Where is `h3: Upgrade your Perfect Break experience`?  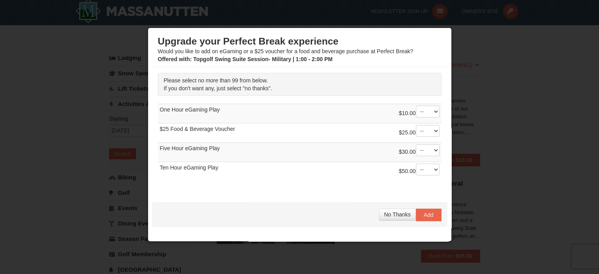
h3: Upgrade your Perfect Break experience is located at coordinates (300, 41).